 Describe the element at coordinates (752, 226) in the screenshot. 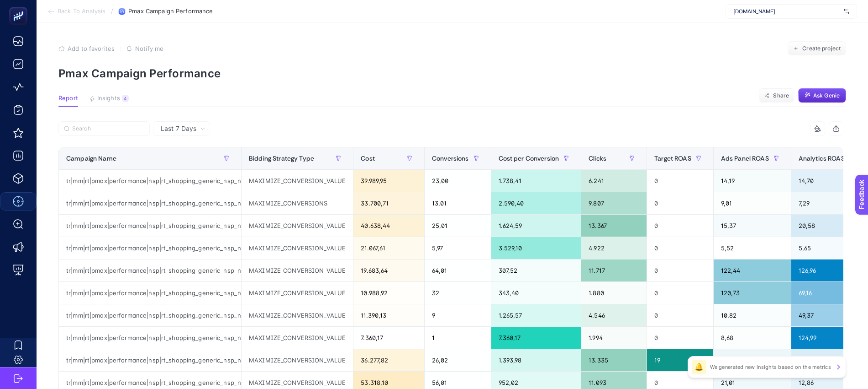

I see `div: 15,37` at that location.